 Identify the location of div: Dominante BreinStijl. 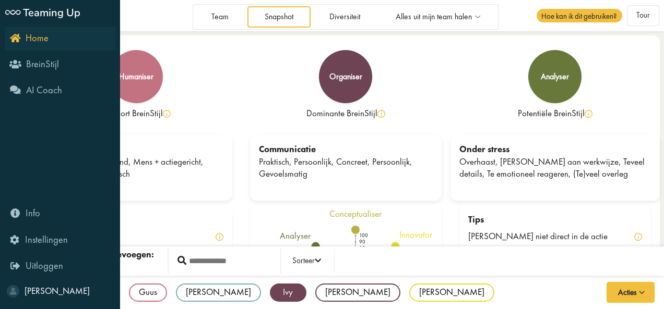
(345, 114).